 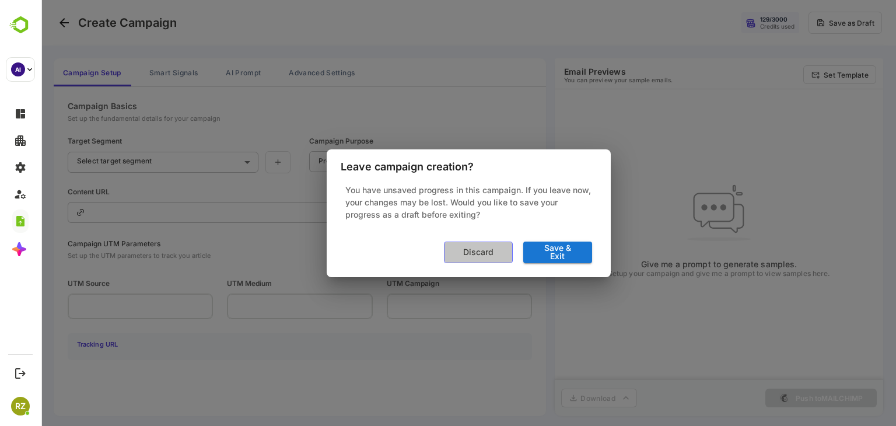 I want to click on div: RZ, so click(x=20, y=406).